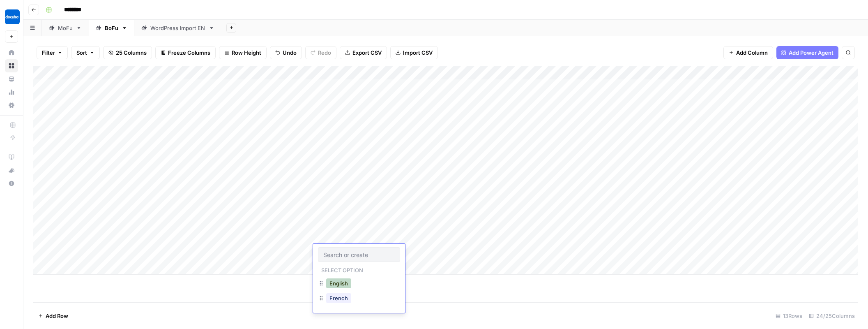  Describe the element at coordinates (53, 316) in the screenshot. I see `button: Add Row` at that location.